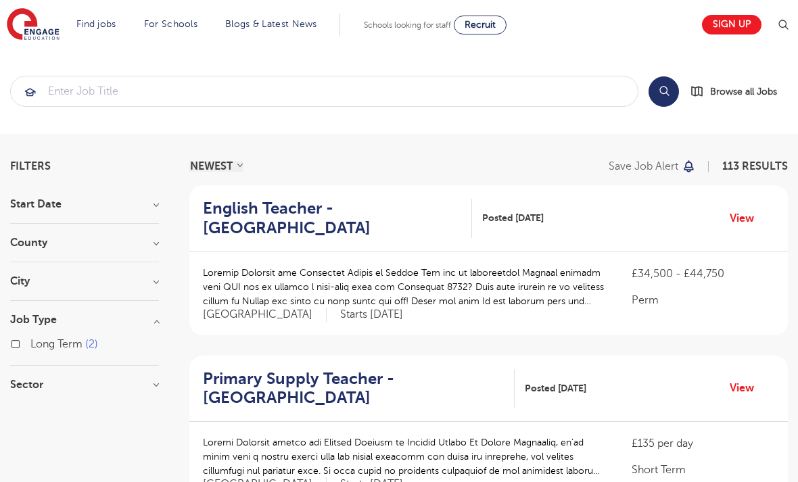  What do you see at coordinates (480, 25) in the screenshot?
I see `a: Recruit` at bounding box center [480, 25].